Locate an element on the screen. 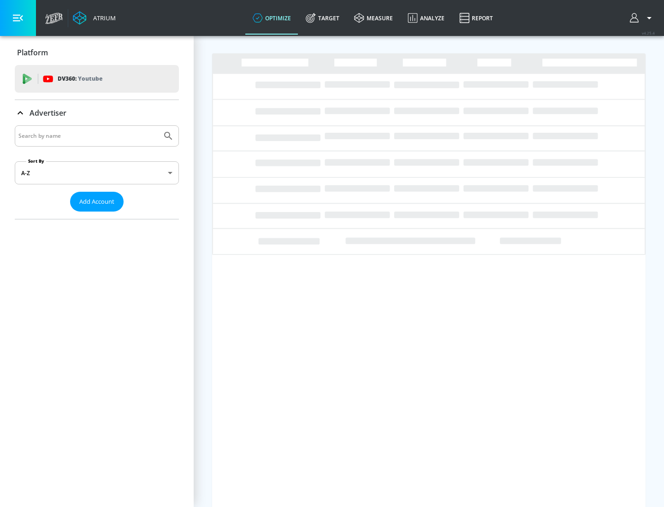 This screenshot has height=507, width=664. a: Atrium is located at coordinates (94, 18).